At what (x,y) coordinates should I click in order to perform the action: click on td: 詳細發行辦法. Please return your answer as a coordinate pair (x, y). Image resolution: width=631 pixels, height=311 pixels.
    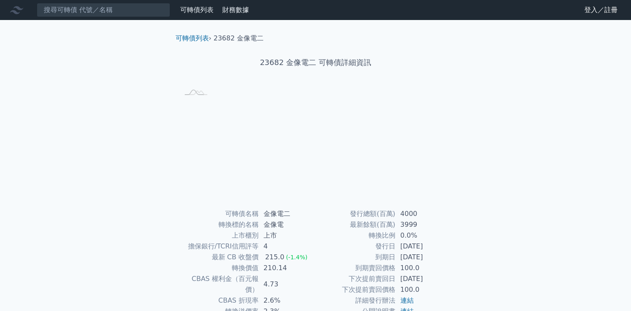
    Looking at the image, I should click on (355, 301).